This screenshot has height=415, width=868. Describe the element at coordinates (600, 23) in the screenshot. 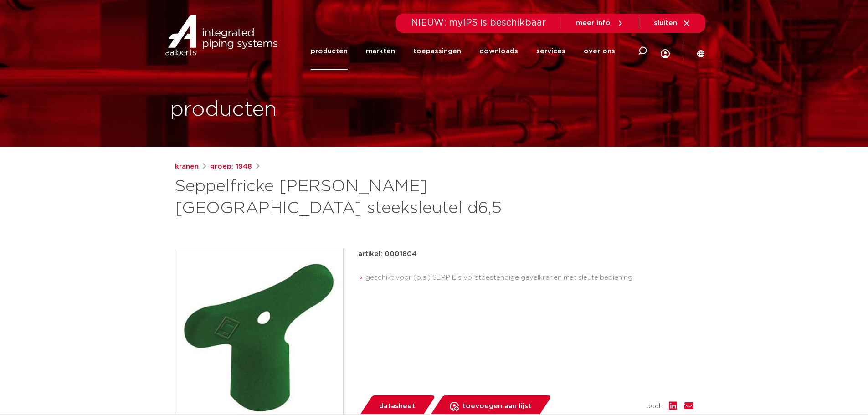

I see `a: meer info` at that location.